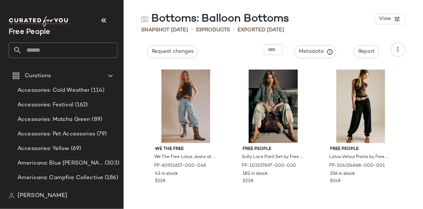 Image resolution: width=423 pixels, height=209 pixels. What do you see at coordinates (186, 106) in the screenshot?
I see `img: 60921657_048_g` at bounding box center [186, 106].